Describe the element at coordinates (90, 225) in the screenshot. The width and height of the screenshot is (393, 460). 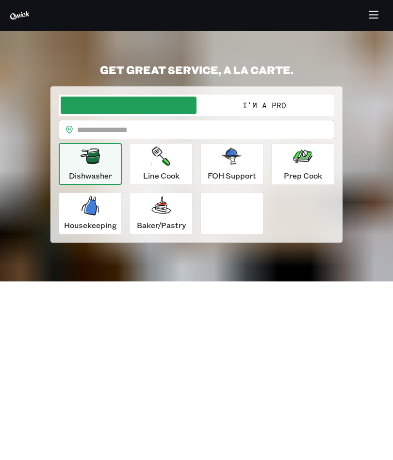
I see `p: Housekeeping` at that location.